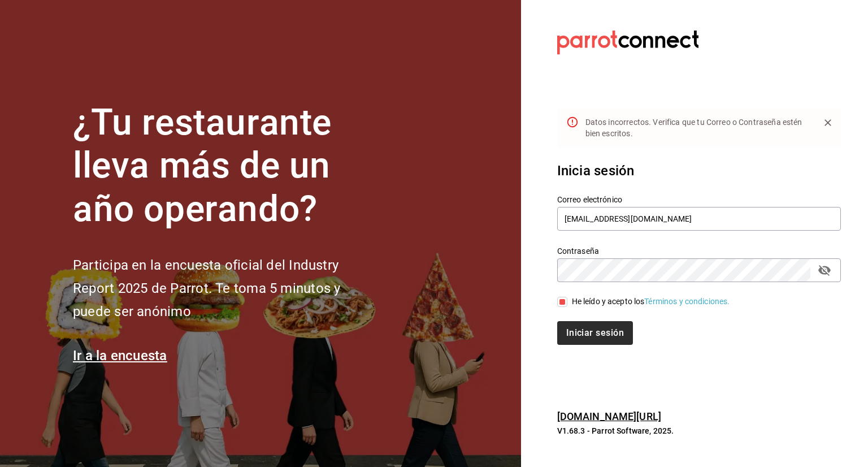  What do you see at coordinates (698, 128) in the screenshot?
I see `div: Datos incorrectos. Verifica que tu Correo o Contraseña estén bien escritos.` at bounding box center [698, 128].